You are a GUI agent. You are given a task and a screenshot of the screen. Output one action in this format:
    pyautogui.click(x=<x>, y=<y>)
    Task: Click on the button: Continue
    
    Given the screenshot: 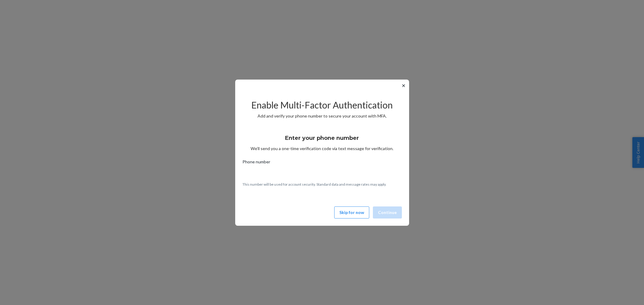 What is the action you would take?
    pyautogui.click(x=388, y=213)
    